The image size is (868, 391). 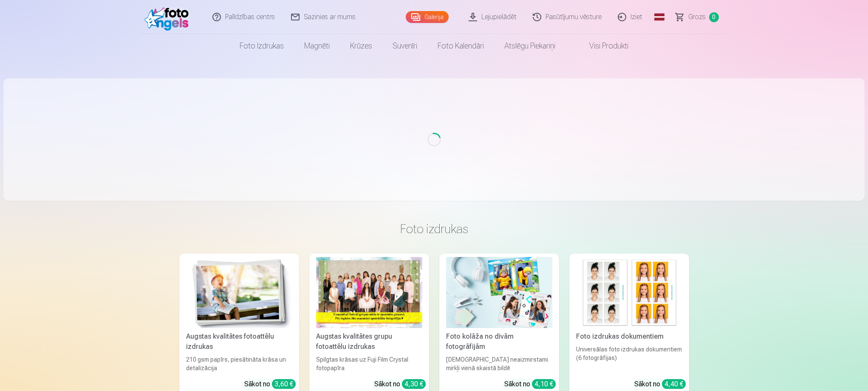 What do you see at coordinates (262, 46) in the screenshot?
I see `a: Foto izdrukas` at bounding box center [262, 46].